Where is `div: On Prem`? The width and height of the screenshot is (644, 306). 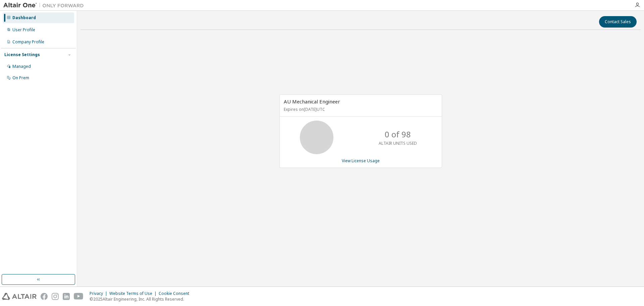
div: On Prem is located at coordinates (21, 78).